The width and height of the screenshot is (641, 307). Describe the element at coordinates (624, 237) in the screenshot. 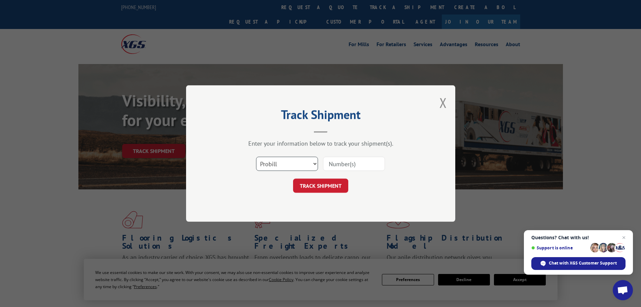

I see `span: Close chat` at that location.